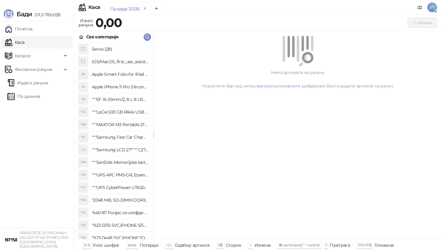  I want to click on div: Одабир артикла, so click(192, 245).